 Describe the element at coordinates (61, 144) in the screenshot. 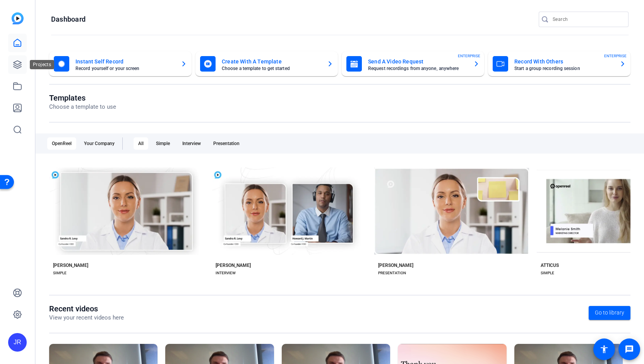

I see `div: OpenReel` at that location.